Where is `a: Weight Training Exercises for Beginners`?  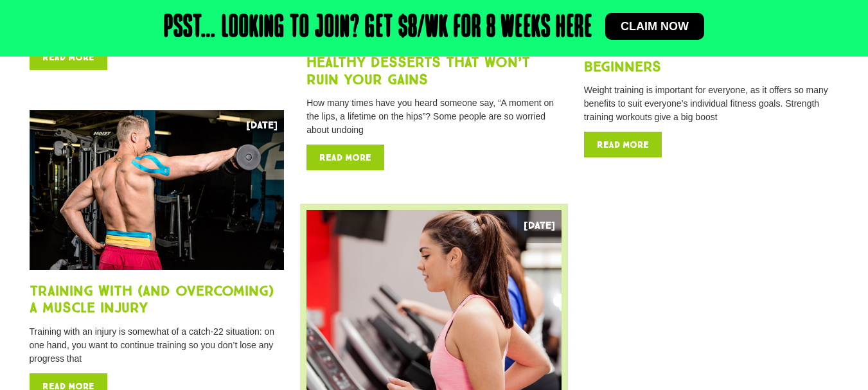 a: Weight Training Exercises for Beginners is located at coordinates (701, 57).